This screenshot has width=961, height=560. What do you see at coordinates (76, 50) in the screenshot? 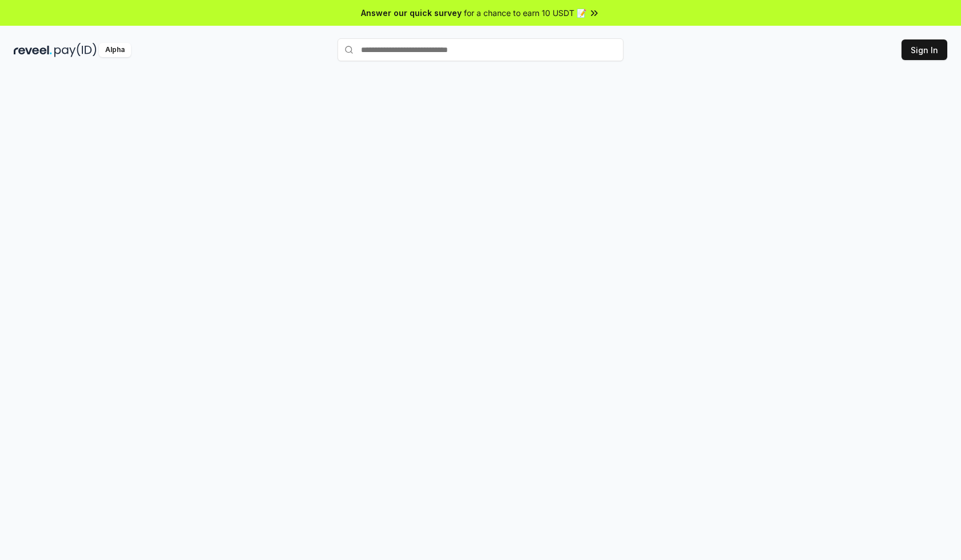
I see `img: pay_id` at bounding box center [76, 50].